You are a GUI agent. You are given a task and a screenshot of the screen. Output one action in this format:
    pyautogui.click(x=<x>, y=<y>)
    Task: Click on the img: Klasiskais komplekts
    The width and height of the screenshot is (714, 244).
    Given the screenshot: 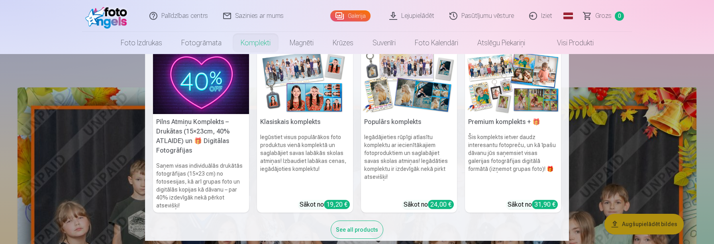 What is the action you would take?
    pyautogui.click(x=305, y=82)
    